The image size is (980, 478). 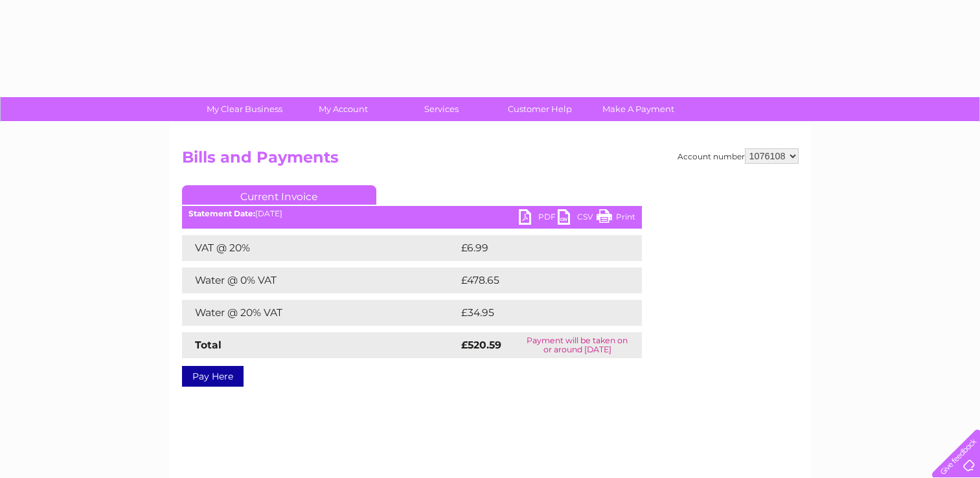 I want to click on td: £6.99, so click(x=535, y=248).